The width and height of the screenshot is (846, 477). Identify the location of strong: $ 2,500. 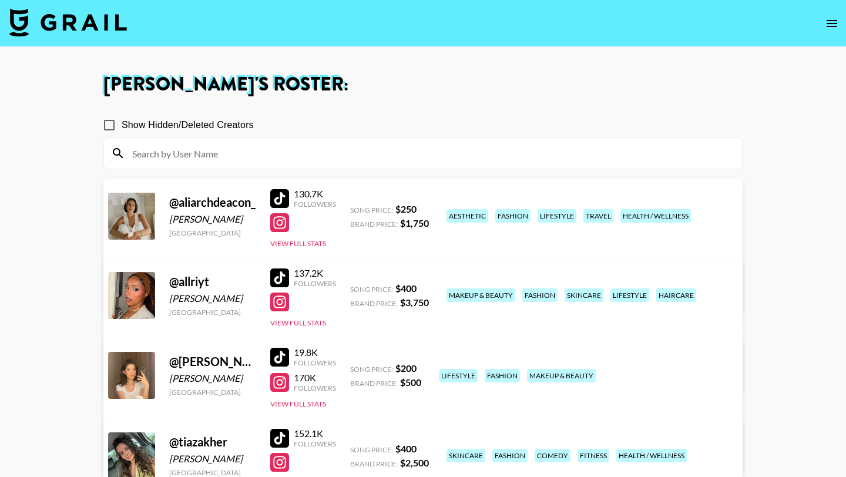
(414, 462).